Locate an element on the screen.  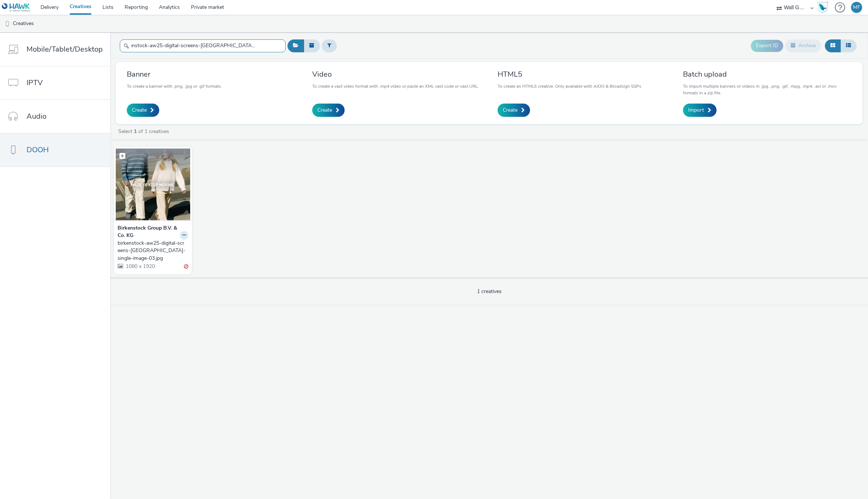
h3: Video is located at coordinates (395, 74).